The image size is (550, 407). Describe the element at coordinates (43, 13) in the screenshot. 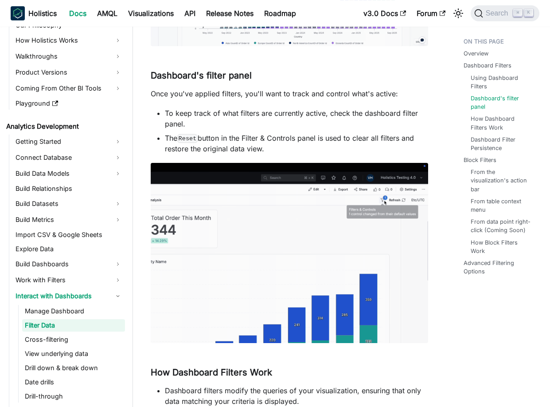

I see `b: Holistics` at that location.